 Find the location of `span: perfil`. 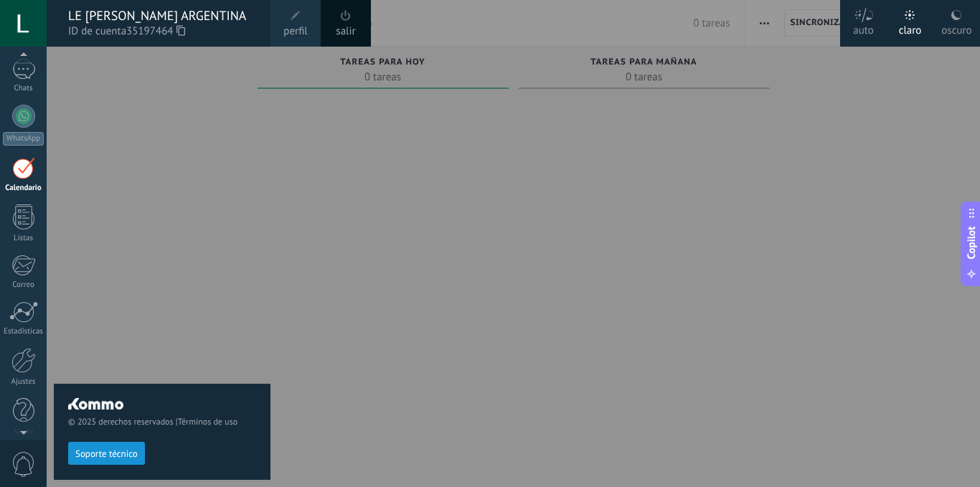

span: perfil is located at coordinates (295, 32).